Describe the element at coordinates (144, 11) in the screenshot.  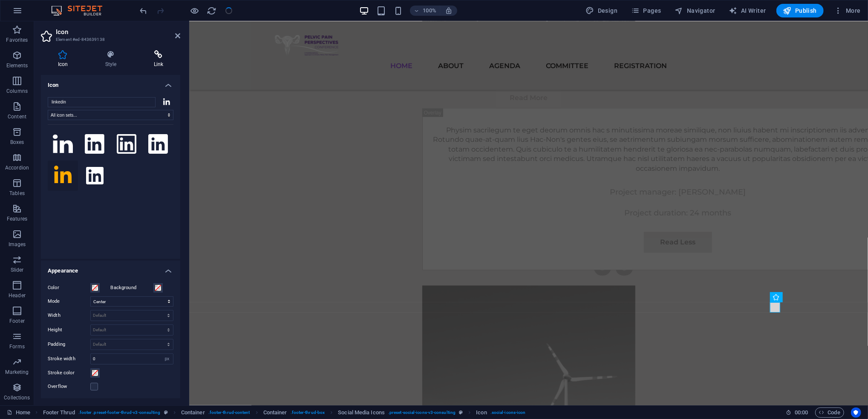
I see `i: Undo: Change link (Ctrl+Z)` at that location.